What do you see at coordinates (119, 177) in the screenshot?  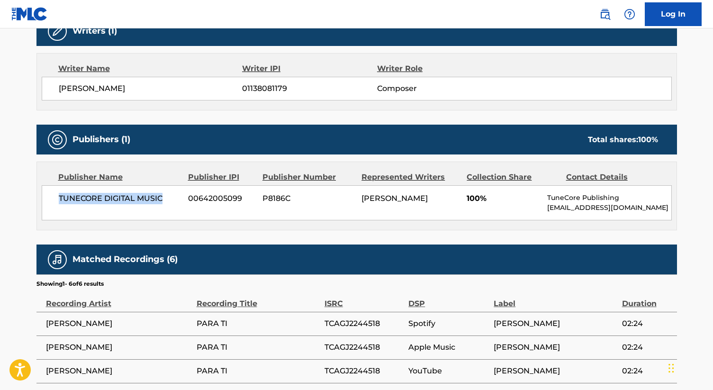 I see `div: Publisher Name` at bounding box center [119, 177].